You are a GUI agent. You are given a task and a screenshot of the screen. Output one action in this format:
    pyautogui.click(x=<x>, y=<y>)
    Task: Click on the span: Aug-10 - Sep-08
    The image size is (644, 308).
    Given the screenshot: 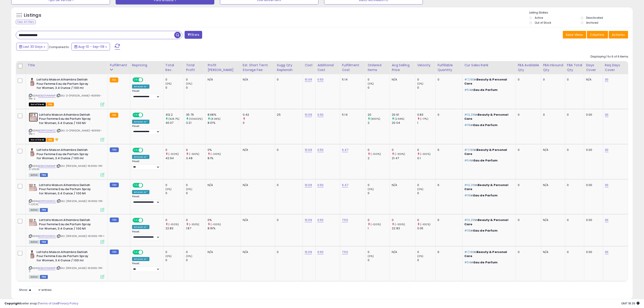 What is the action you would take?
    pyautogui.click(x=91, y=47)
    